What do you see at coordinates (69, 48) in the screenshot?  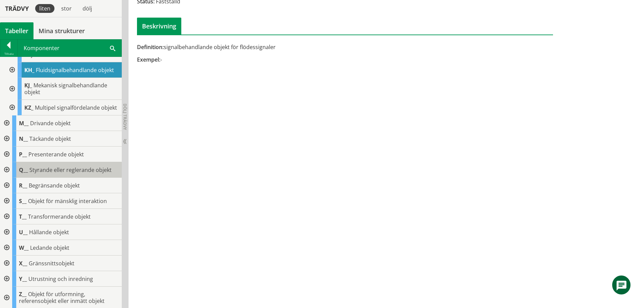 I see `div: Komponenter` at bounding box center [69, 48].